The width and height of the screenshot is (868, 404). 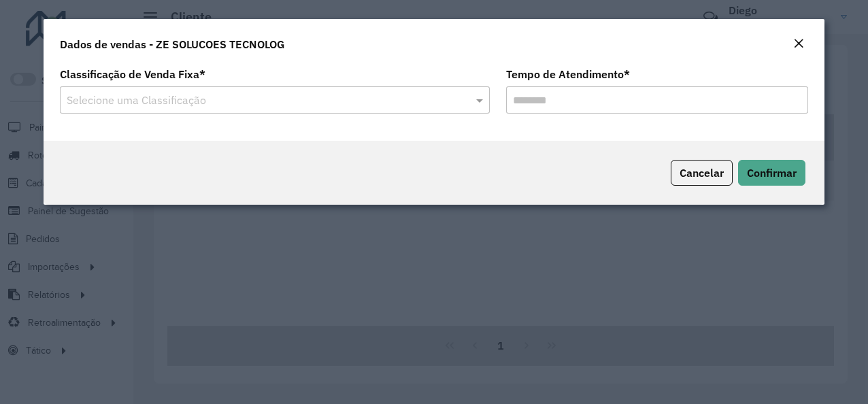 I want to click on label: Classificação de Venda Fixa, so click(x=132, y=74).